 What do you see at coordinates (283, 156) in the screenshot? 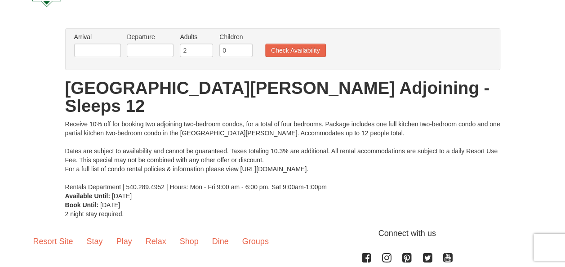
I see `div: Receive 10% off for booking two adjoining two-bedroom condos, for a total of four bedrooms. Packa...` at bounding box center [283, 156].